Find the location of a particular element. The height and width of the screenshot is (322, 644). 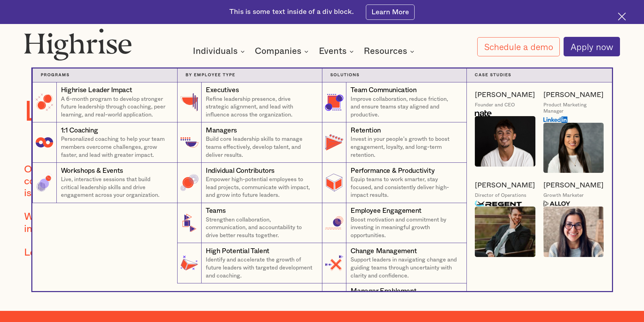

div: Product Marketing Manager is located at coordinates (573, 108).